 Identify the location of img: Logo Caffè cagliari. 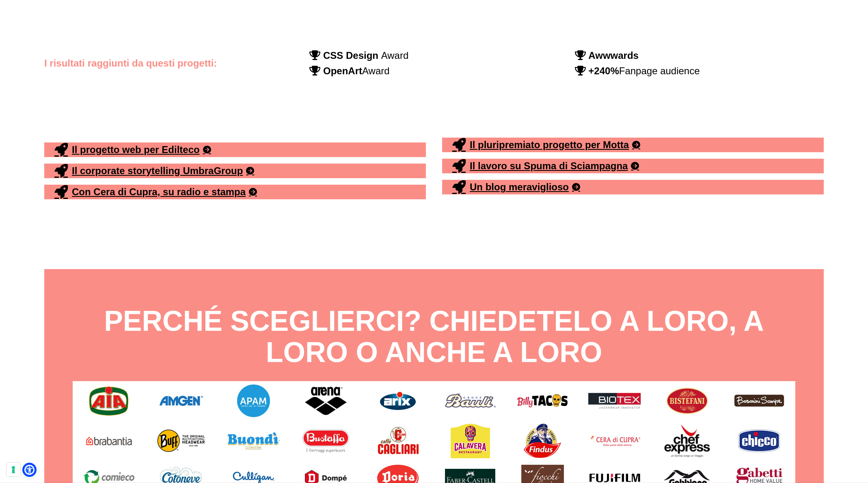
(398, 441).